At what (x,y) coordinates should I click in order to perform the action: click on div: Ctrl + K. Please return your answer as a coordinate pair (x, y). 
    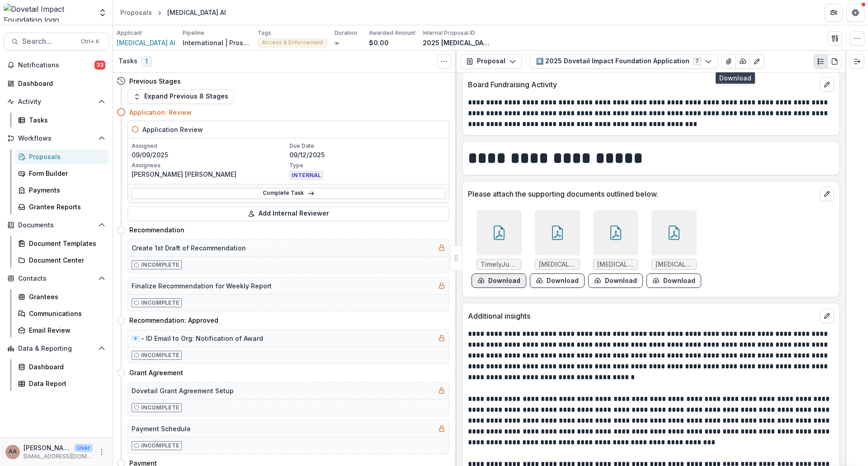
    Looking at the image, I should click on (90, 42).